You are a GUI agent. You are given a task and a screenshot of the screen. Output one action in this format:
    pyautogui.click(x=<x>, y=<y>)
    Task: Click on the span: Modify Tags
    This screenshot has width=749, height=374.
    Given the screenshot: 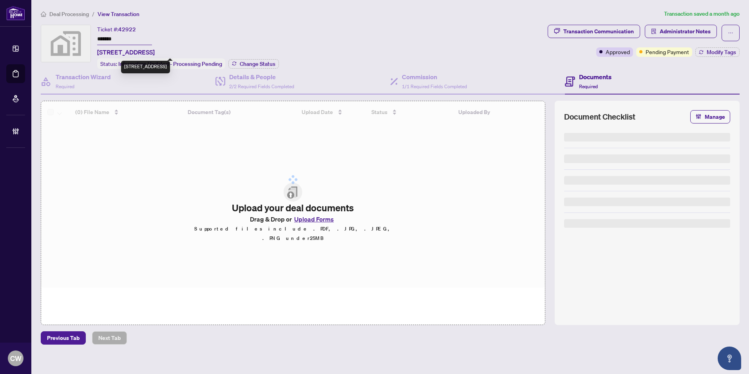 What is the action you would take?
    pyautogui.click(x=721, y=52)
    